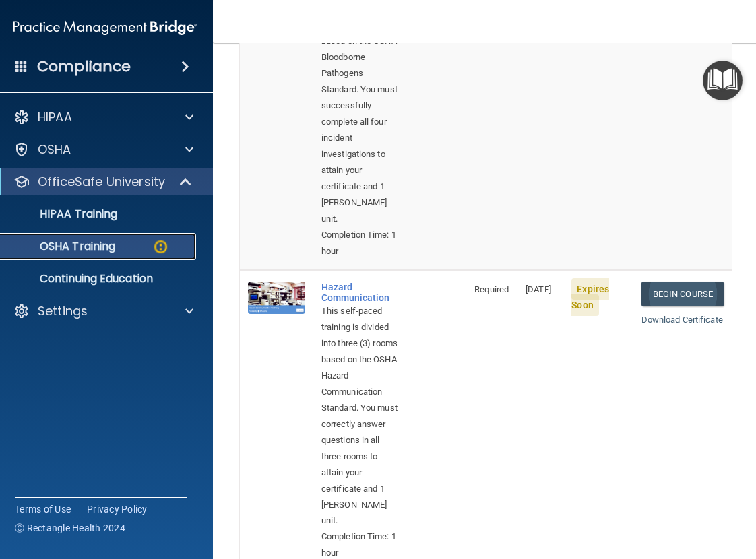  Describe the element at coordinates (103, 311) in the screenshot. I see `a: Settings` at that location.